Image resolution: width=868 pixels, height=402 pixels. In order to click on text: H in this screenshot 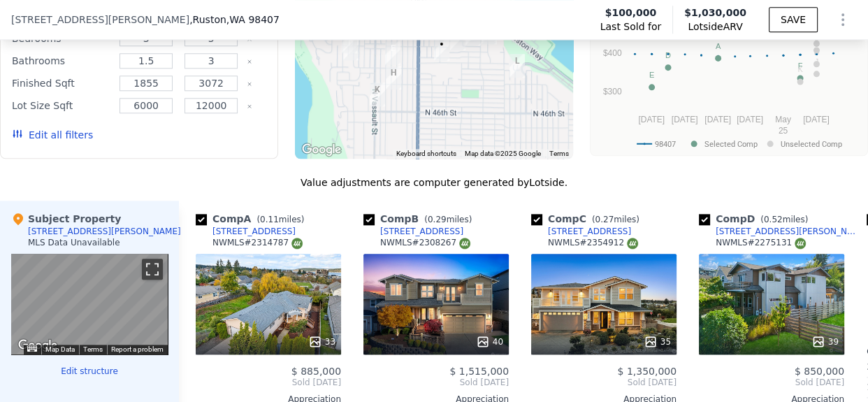, I will do `click(816, 52)`.